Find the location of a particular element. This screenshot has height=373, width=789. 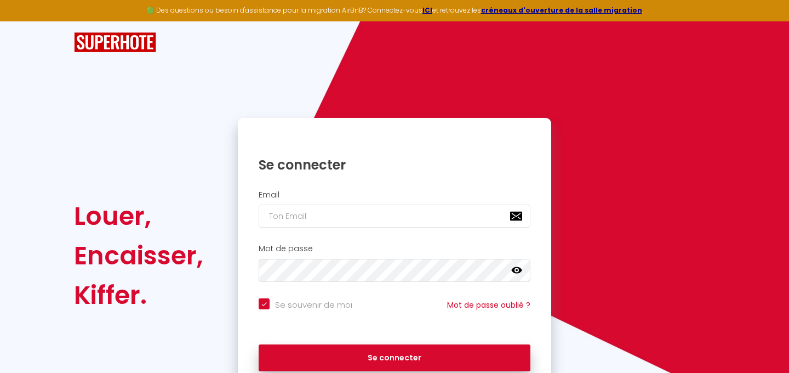

div: Kiffer. is located at coordinates (139, 295).